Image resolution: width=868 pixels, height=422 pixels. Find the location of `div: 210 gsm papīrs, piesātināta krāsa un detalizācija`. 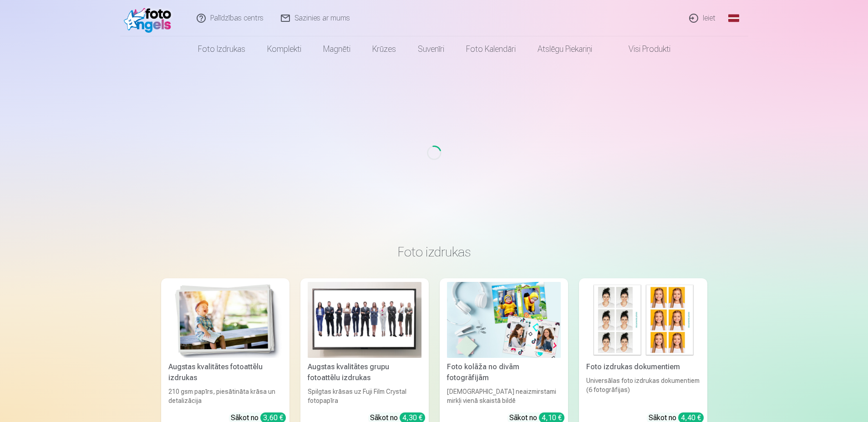

div: 210 gsm papīrs, piesātināta krāsa un detalizācija is located at coordinates (226, 396).